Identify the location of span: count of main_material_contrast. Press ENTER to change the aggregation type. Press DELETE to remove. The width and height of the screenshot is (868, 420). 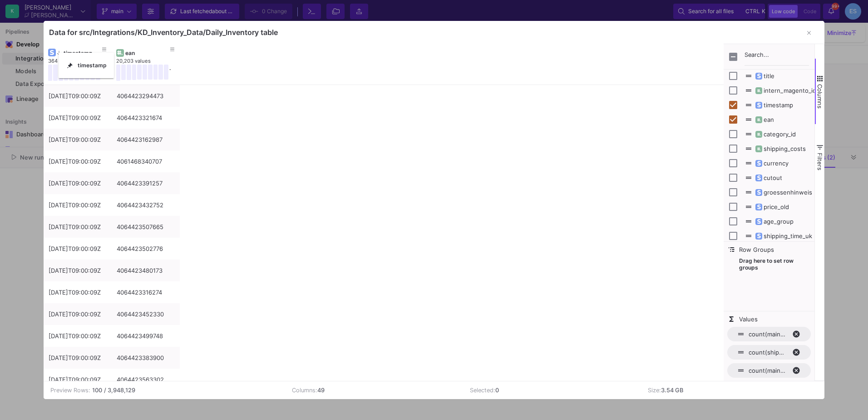
(769, 370).